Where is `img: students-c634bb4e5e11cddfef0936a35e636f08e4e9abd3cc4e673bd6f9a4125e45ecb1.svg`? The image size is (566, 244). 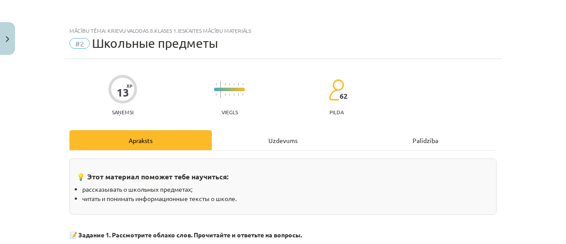 img: students-c634bb4e5e11cddfef0936a35e636f08e4e9abd3cc4e673bd6f9a4125e45ecb1.svg is located at coordinates (336, 90).